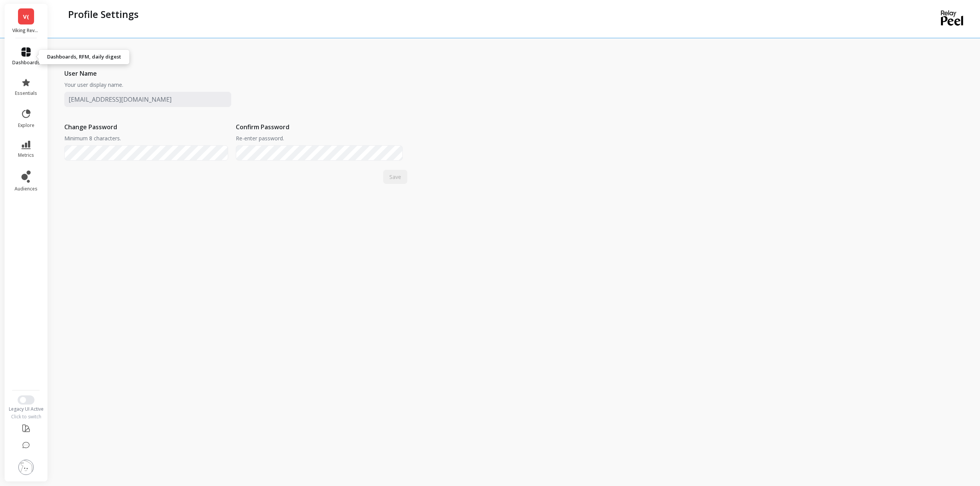  What do you see at coordinates (26, 410) in the screenshot?
I see `div: Legacy UI Active` at bounding box center [26, 410].